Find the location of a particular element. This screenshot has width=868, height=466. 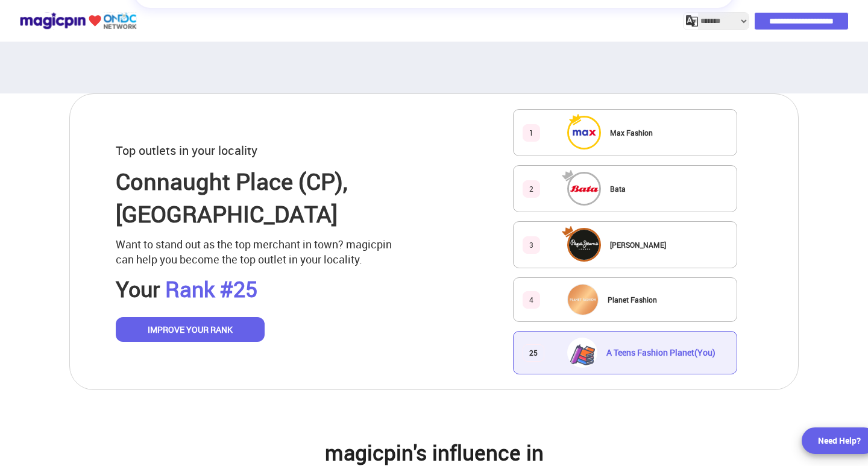

img: Bata is located at coordinates (584, 189).